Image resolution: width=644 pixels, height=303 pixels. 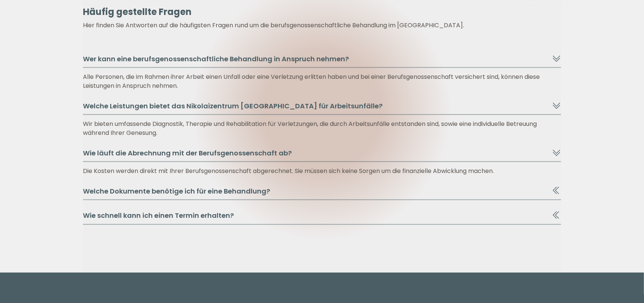 I want to click on div: Wir bieten umfassende Diagnostik, Therapie und Rehabilitation für Verletzungen, die durch Arbeits..., so click(x=322, y=129).